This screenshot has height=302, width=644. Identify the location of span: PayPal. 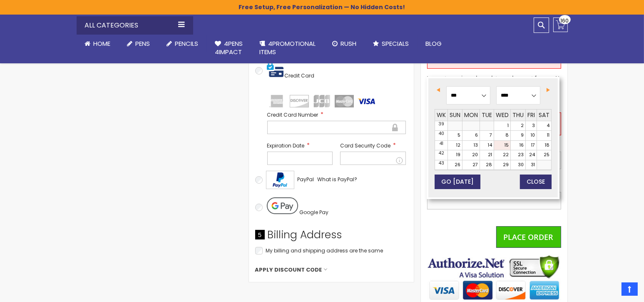
(306, 179).